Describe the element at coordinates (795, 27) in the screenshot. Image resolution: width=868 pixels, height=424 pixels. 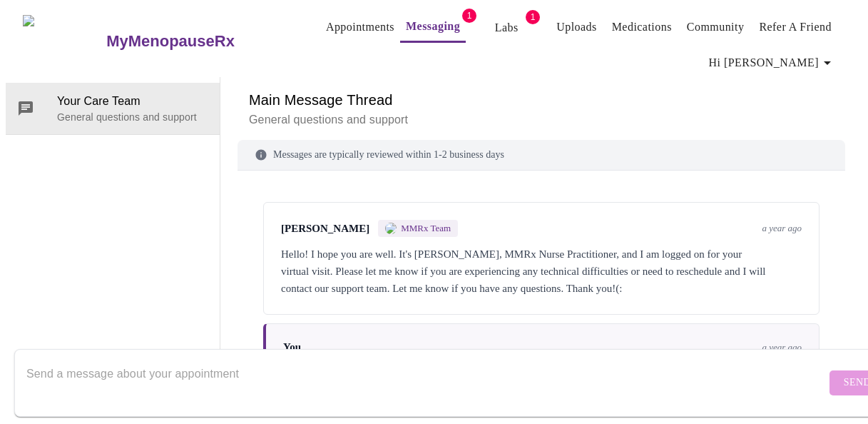
I see `button: Refer a Friend` at that location.